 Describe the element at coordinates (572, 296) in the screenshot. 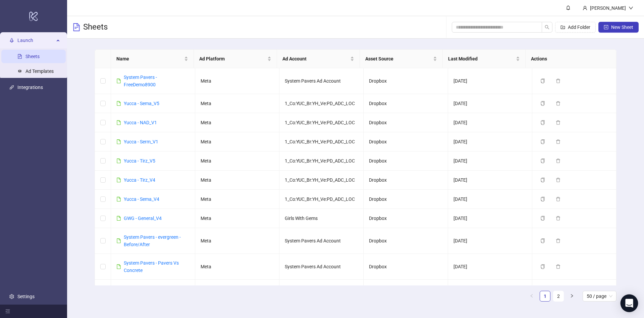

I see `button: right` at that location.